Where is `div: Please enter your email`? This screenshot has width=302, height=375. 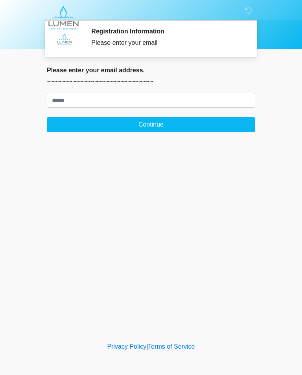
div: Please enter your email is located at coordinates (167, 43).